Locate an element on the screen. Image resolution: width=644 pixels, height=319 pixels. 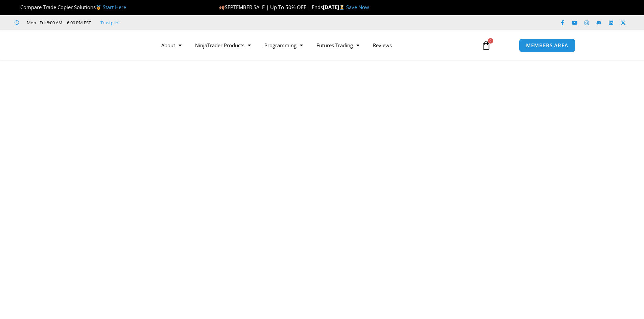
a: 0 is located at coordinates (486, 45).